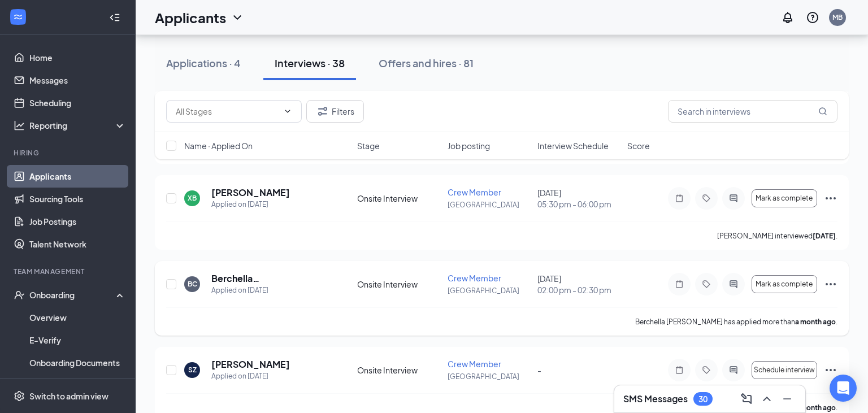 The width and height of the screenshot is (868, 413). What do you see at coordinates (77, 340) in the screenshot?
I see `a: E-Verify` at bounding box center [77, 340].